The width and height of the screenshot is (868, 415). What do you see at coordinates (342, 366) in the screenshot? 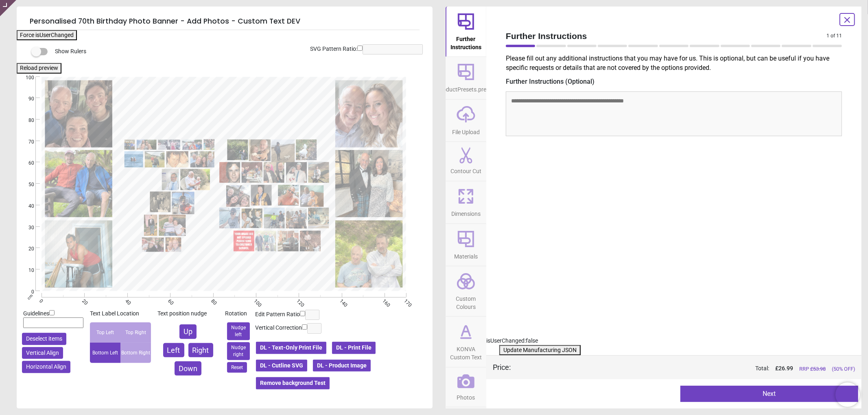
I see `button: DL - Product Image` at bounding box center [342, 366].